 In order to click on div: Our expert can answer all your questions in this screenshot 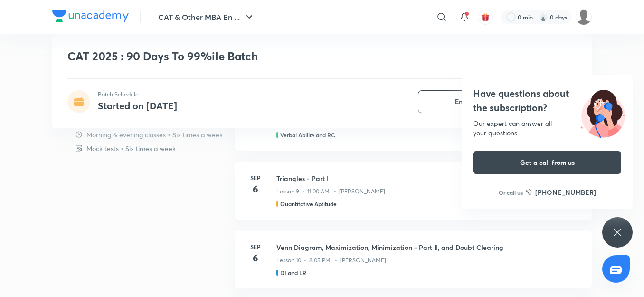, I will do `click(547, 128)`.